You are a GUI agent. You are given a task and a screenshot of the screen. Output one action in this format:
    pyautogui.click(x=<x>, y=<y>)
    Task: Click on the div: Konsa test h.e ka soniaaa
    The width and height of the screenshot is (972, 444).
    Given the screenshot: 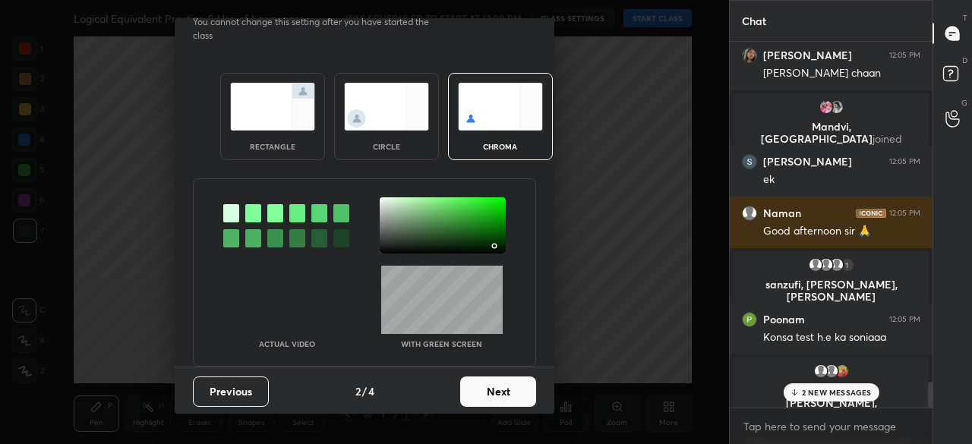 What is the action you would take?
    pyautogui.click(x=842, y=338)
    